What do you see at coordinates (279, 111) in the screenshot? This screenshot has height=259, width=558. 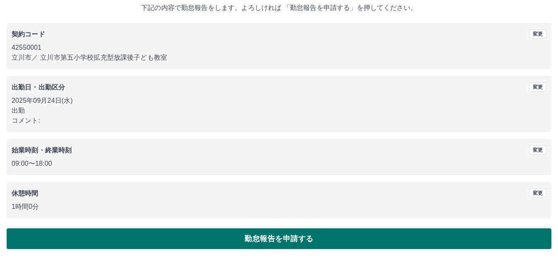 I see `p: 出勤` at bounding box center [279, 111].